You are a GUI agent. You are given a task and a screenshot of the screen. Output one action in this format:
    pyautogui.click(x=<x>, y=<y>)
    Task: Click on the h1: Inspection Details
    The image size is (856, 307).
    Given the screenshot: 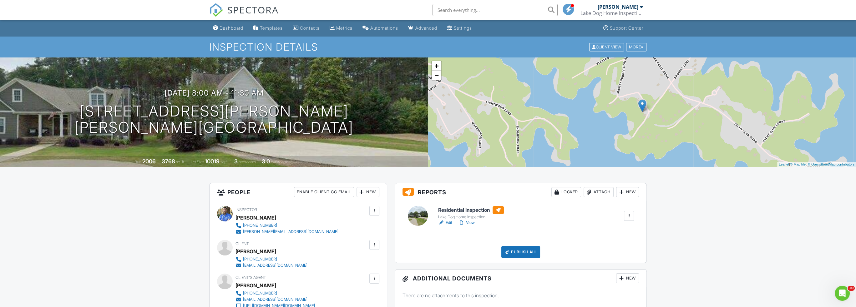 What is the action you would take?
    pyautogui.click(x=428, y=47)
    